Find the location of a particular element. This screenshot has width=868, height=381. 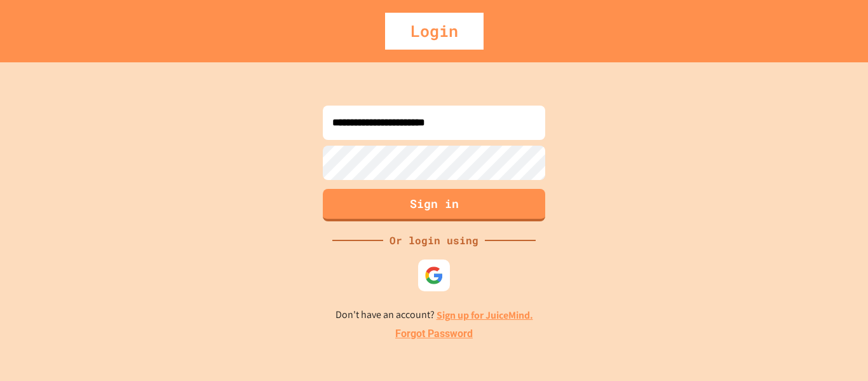

img: google-icon.svg is located at coordinates (434, 276).